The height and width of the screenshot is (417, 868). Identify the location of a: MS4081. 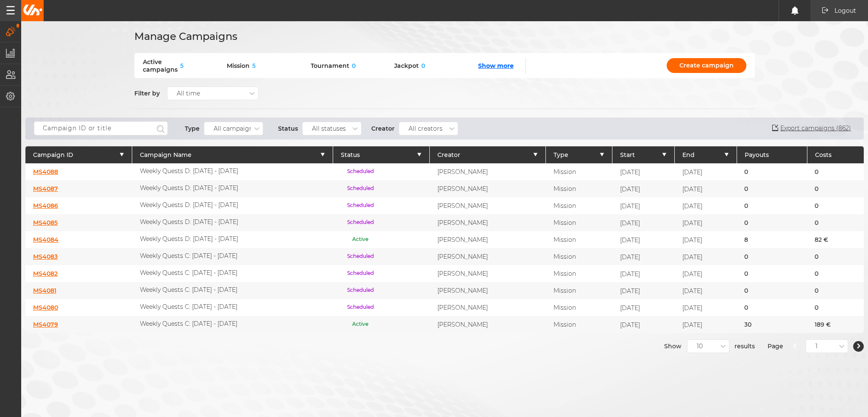
(45, 290).